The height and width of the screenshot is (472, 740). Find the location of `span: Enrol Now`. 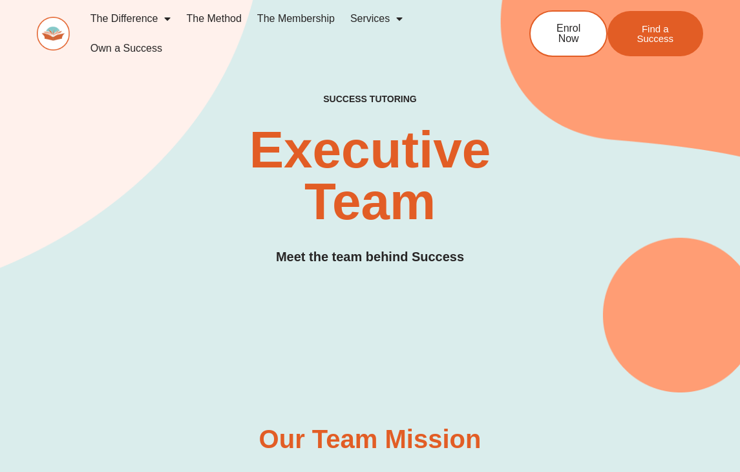

span: Enrol Now is located at coordinates (568, 34).